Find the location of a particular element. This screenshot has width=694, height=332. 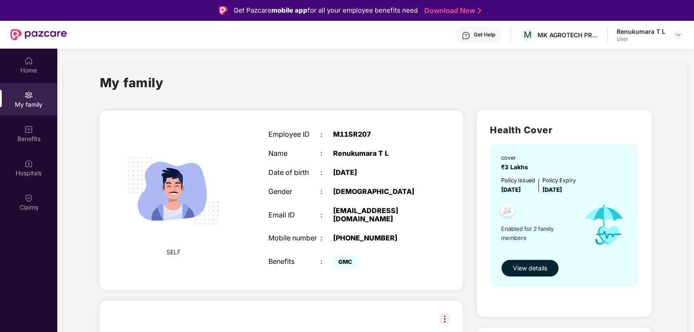

div: User is located at coordinates (641, 39).